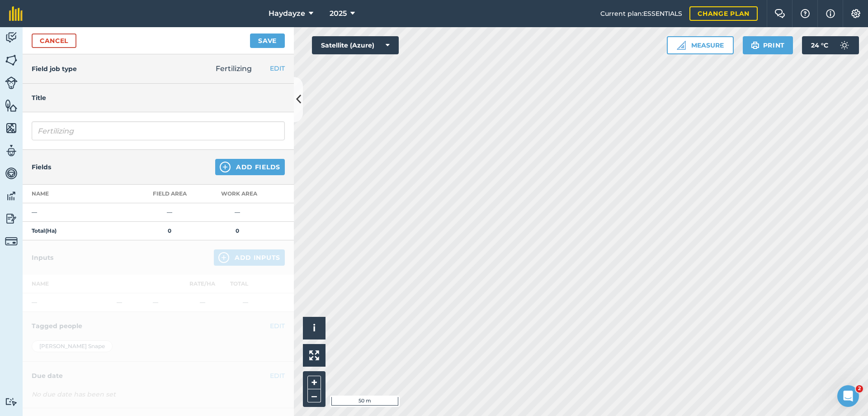 The width and height of the screenshot is (868, 416). Describe the element at coordinates (16, 14) in the screenshot. I see `img: fieldmargin Logo` at that location.